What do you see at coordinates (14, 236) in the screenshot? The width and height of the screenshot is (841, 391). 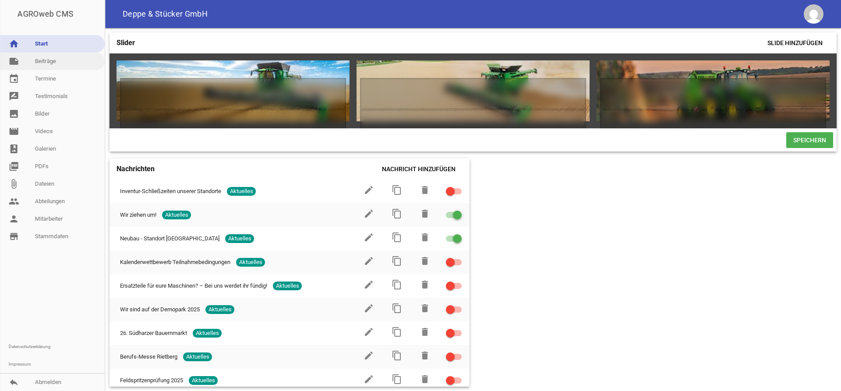 I see `i: store_mall_directory` at bounding box center [14, 236].